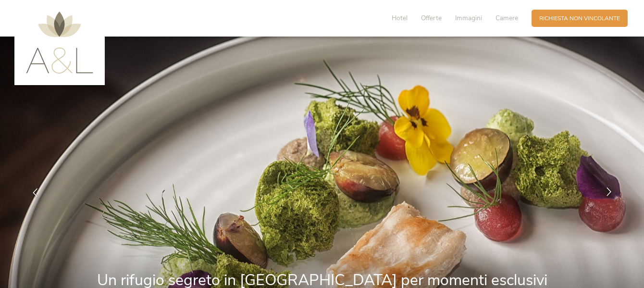 The image size is (644, 288). Describe the element at coordinates (400, 18) in the screenshot. I see `span: Hotel` at that location.